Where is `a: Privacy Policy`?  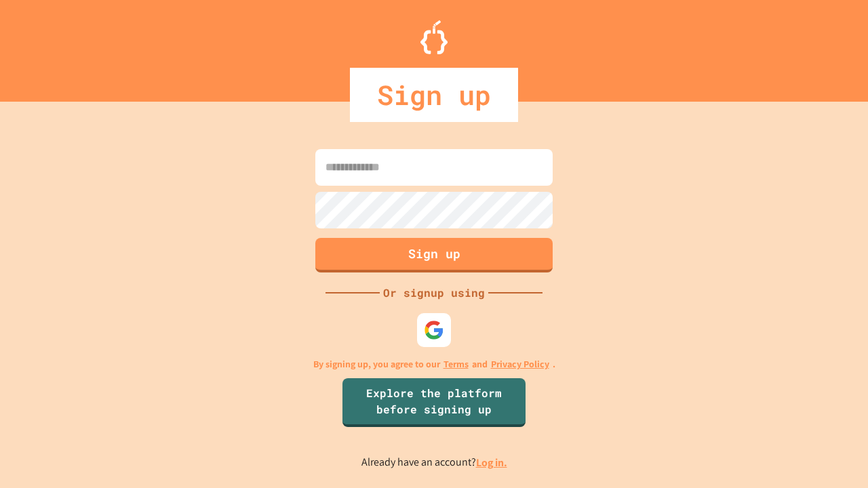
a: Privacy Policy is located at coordinates (520, 364).